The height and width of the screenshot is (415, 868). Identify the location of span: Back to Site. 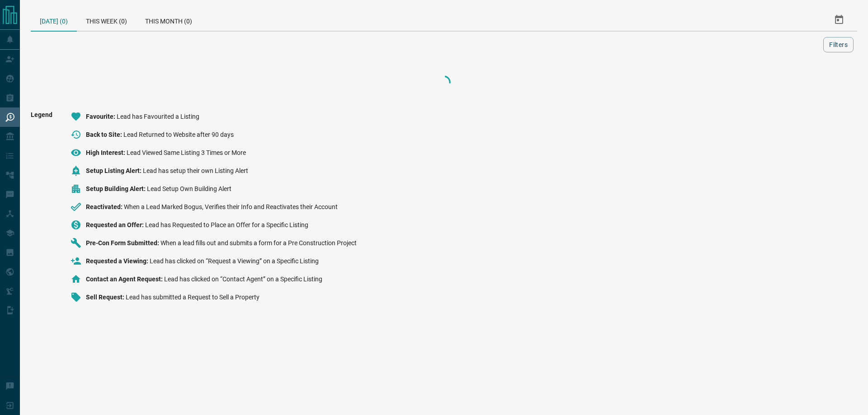
(104, 134).